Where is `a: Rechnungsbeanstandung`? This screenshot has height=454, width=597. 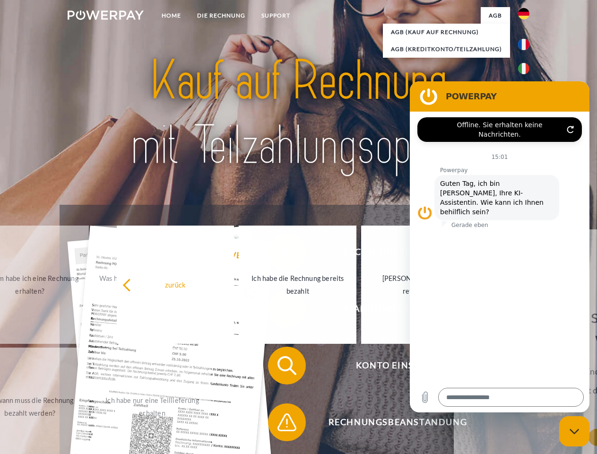 a: Rechnungsbeanstandung is located at coordinates (391, 422).